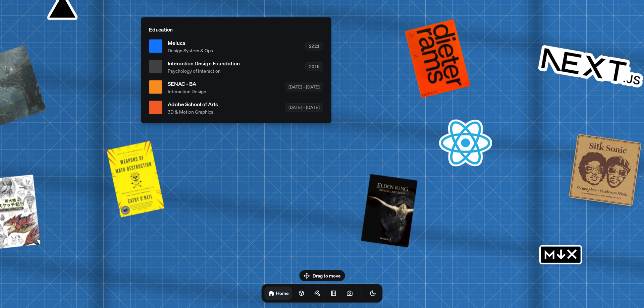  I want to click on span: Interaction Design Foundation, so click(203, 63).